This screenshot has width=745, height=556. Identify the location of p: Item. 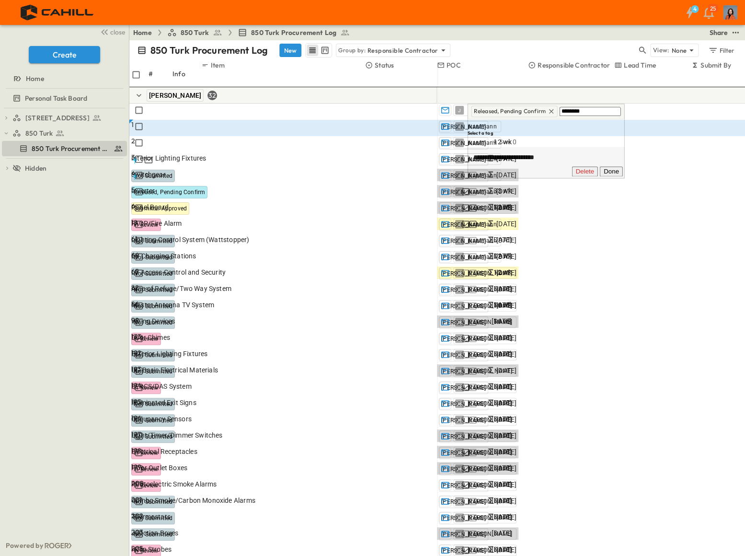
(218, 65).